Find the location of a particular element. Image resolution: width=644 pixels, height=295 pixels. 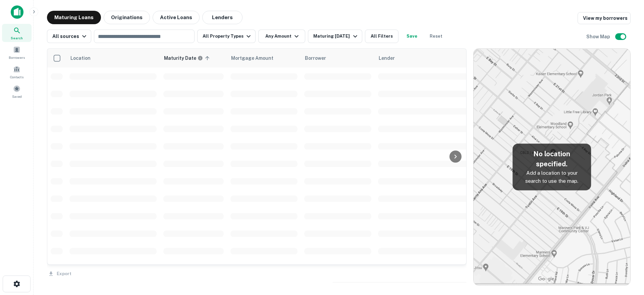

a: Search is located at coordinates (17, 33).